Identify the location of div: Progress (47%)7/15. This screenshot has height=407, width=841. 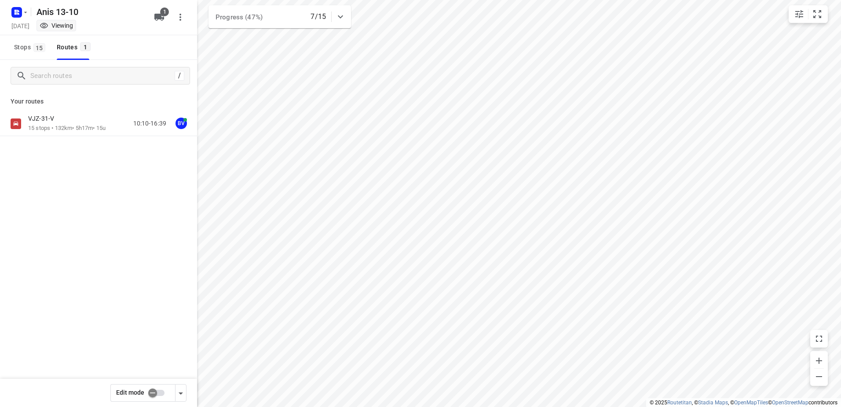
(280, 17).